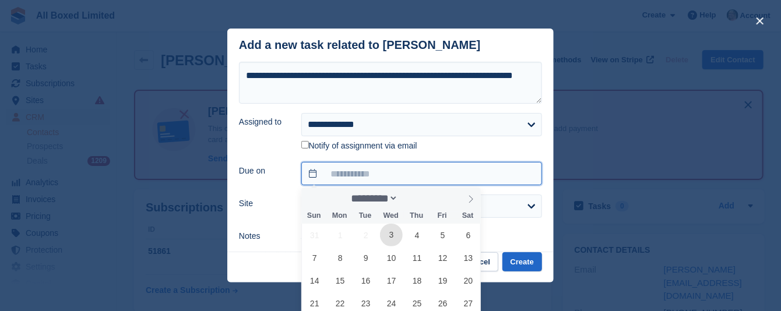  Describe the element at coordinates (468, 235) in the screenshot. I see `span: September 6, 2025` at that location.